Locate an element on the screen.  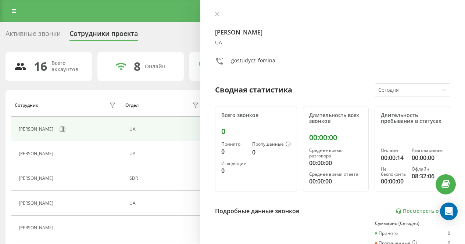
div: gostudycz_fomina is located at coordinates (253, 62).